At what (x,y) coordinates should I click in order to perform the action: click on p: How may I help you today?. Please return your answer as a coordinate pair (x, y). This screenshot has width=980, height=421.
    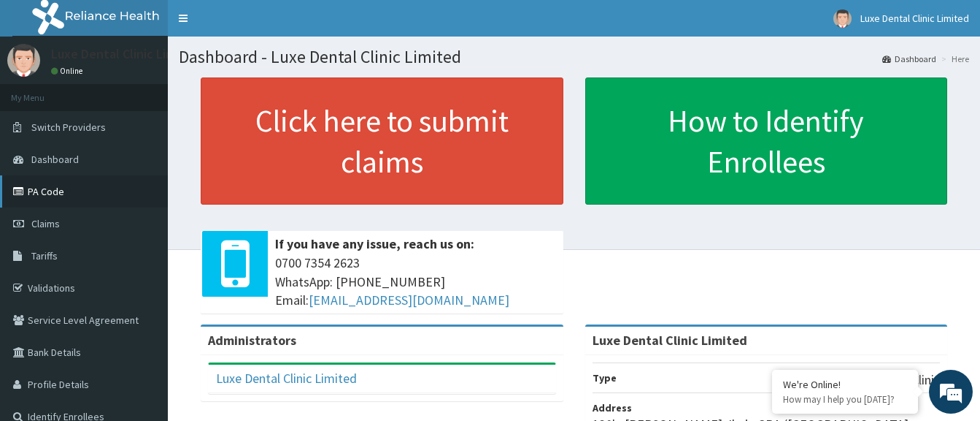
    Looking at the image, I should click on (845, 398).